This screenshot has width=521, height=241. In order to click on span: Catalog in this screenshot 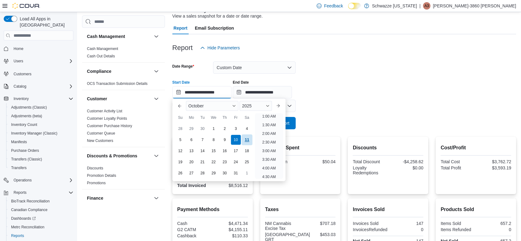, I will do `click(42, 86)`.